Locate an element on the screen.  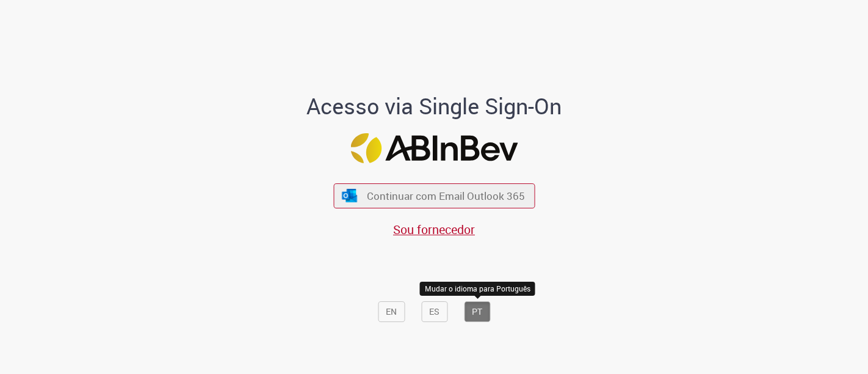
a: Sou fornecedor is located at coordinates (434, 229).